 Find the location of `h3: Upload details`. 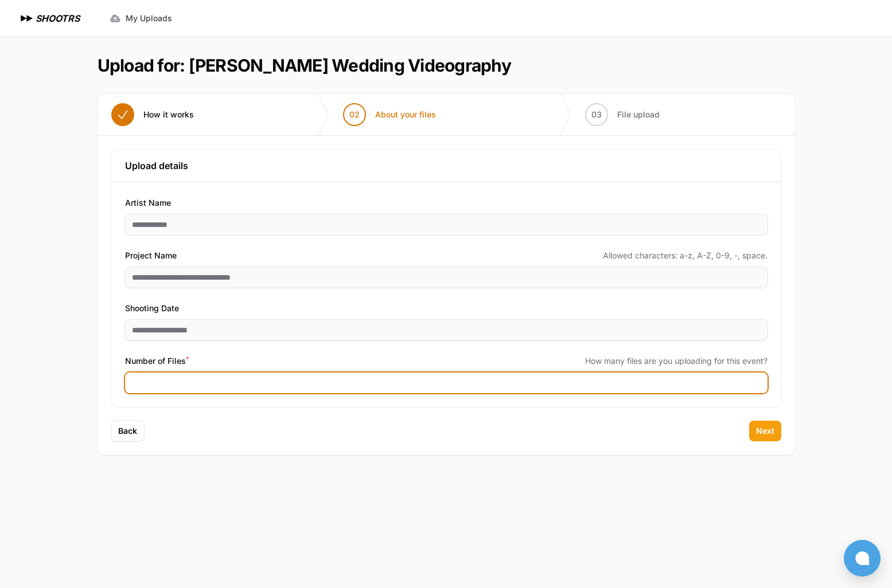

h3: Upload details is located at coordinates (446, 165).